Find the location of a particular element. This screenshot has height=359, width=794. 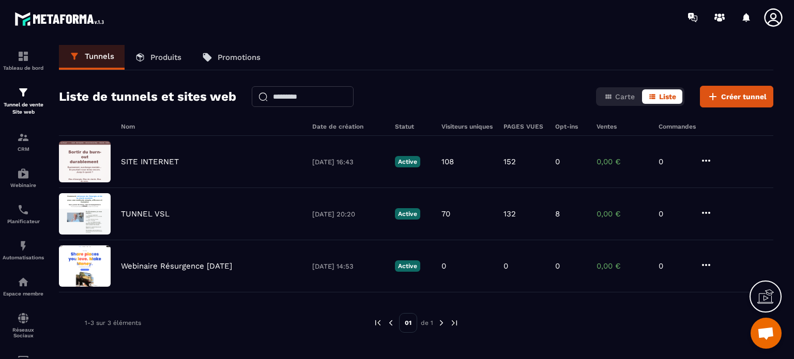

span: Créer tunnel is located at coordinates (744, 97).